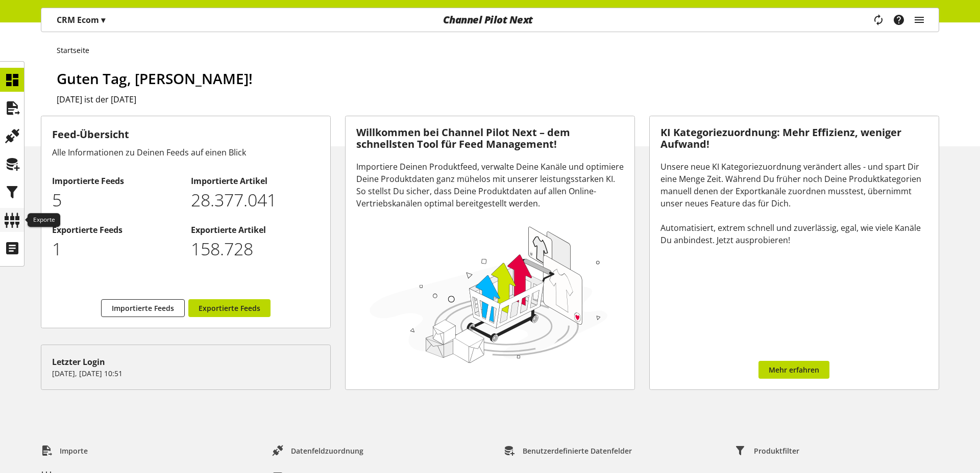  What do you see at coordinates (255, 249) in the screenshot?
I see `p: 158728` at bounding box center [255, 249].